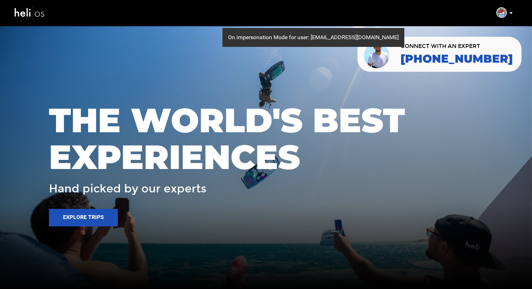 The width and height of the screenshot is (532, 289). Describe the element at coordinates (457, 46) in the screenshot. I see `span: CONNECT WITH AN EXPERT` at that location.